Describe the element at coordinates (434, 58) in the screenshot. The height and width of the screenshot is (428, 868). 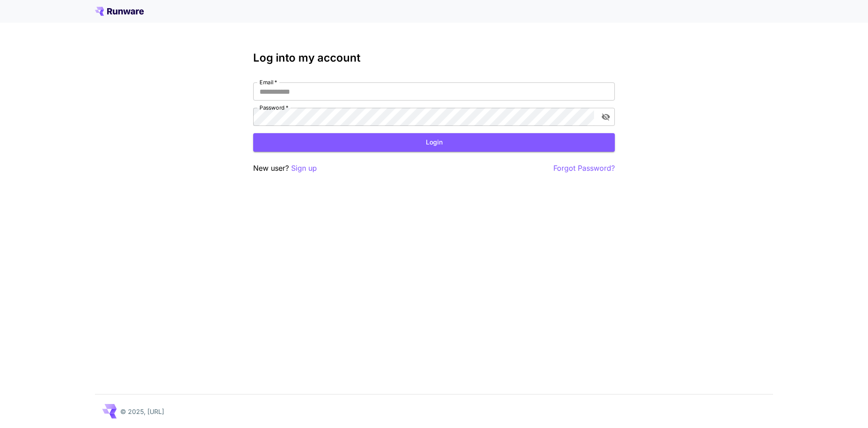
I see `h3: Log into my account` at that location.